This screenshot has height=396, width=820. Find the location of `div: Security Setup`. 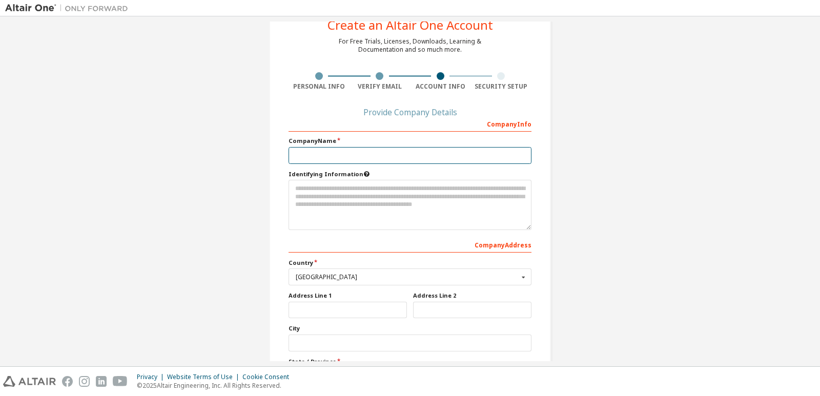

div: Security Setup is located at coordinates (501, 87).